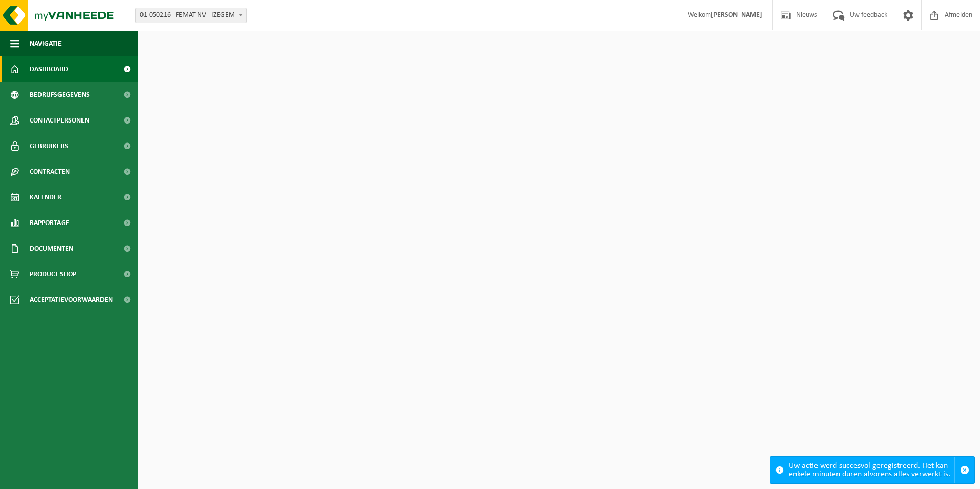  Describe the element at coordinates (71, 300) in the screenshot. I see `span: Acceptatievoorwaarden` at that location.